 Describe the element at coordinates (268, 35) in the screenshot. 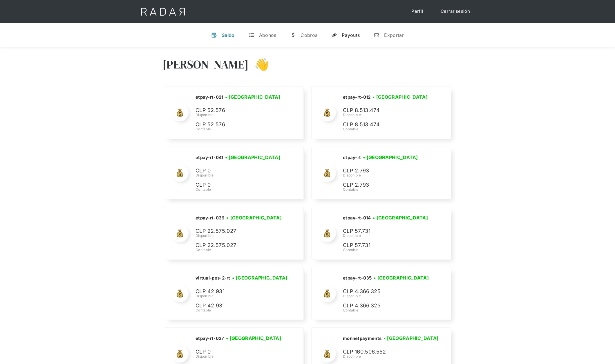

I see `div: Abonos` at that location.